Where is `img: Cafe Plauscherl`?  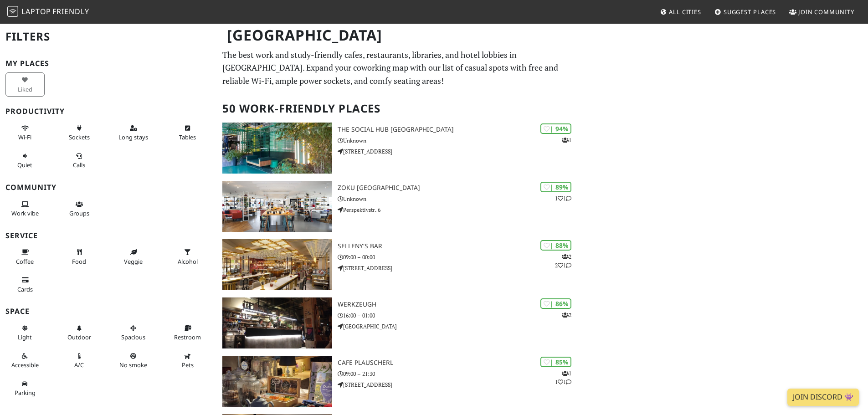 img: Cafe Plauscherl is located at coordinates (277, 381).